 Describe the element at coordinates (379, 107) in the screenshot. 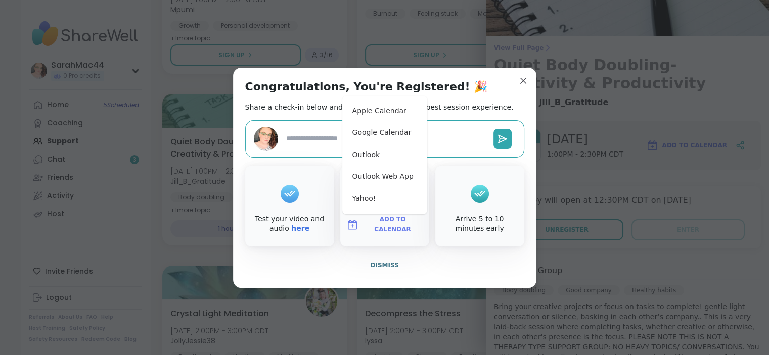

I see `h2: Share a check-in below and see our tips to get the best session experience.` at that location.